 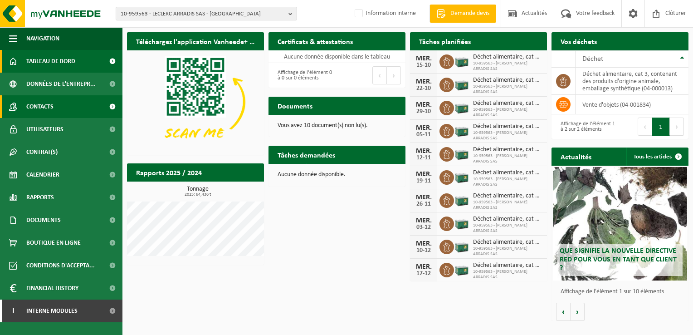 What do you see at coordinates (578, 41) in the screenshot?
I see `h2: Vos déchets` at bounding box center [578, 41].